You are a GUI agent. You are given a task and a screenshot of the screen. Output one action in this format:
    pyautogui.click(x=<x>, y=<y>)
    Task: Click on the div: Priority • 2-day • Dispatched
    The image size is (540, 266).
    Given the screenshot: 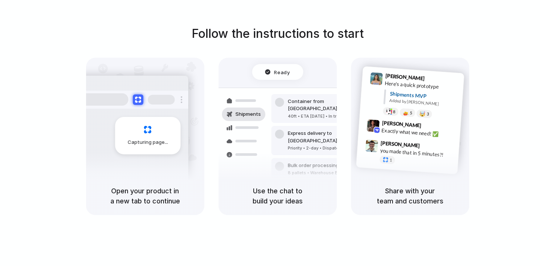 What is the action you would take?
    pyautogui.click(x=328, y=148)
    